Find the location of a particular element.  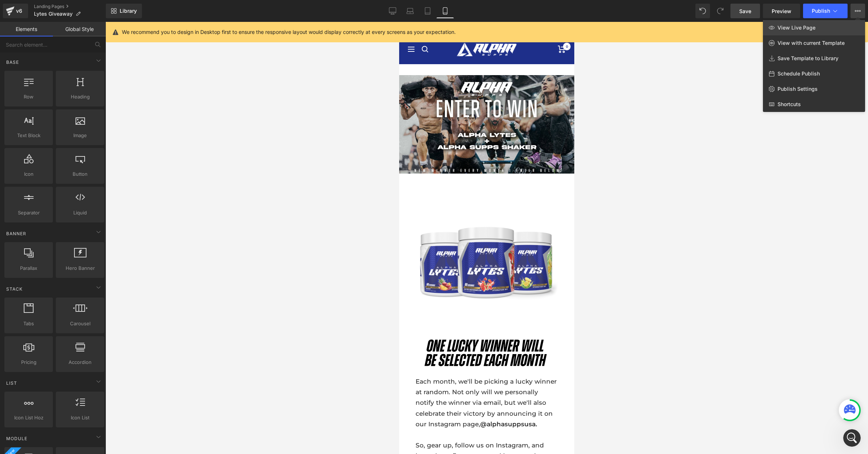

div: We checked the Klaviyo form appears on the mobile is located at coordinates (63, 84).